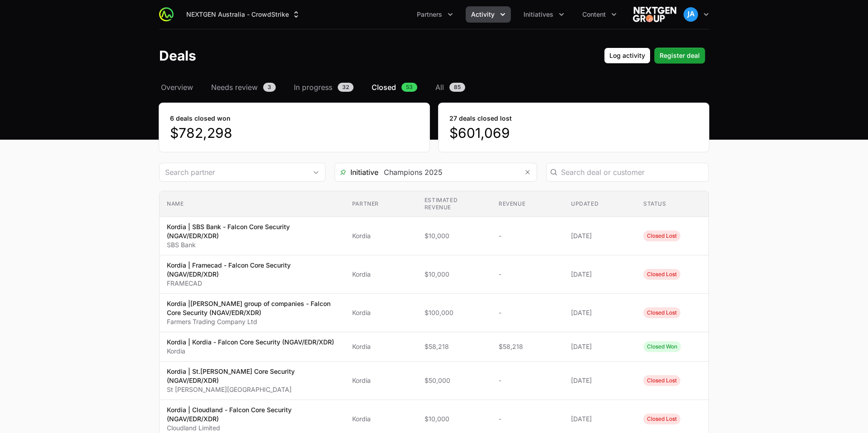 The image size is (868, 433). I want to click on button: Content, so click(600, 15).